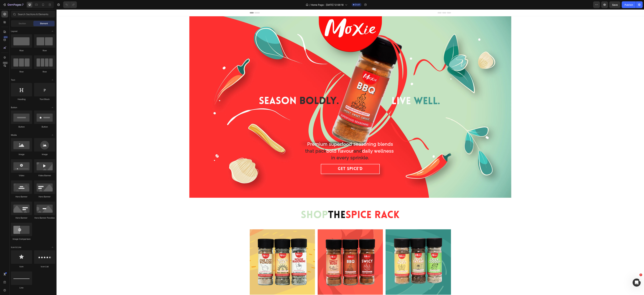  What do you see at coordinates (628, 5) in the screenshot?
I see `button: Publish` at bounding box center [628, 5].